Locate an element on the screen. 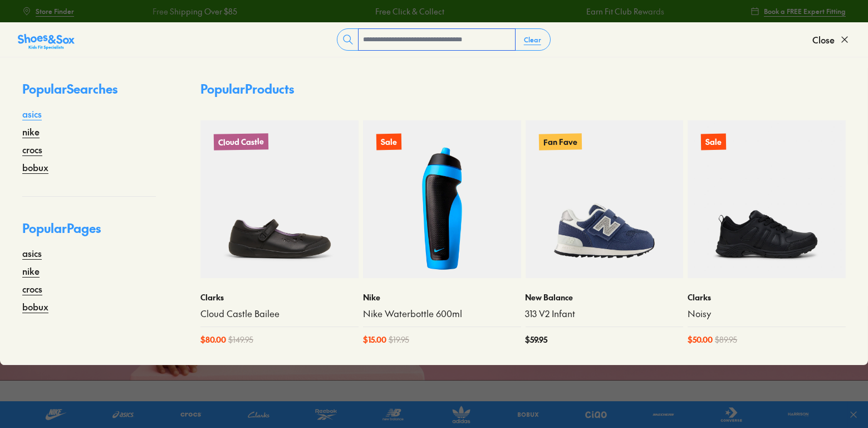  a: Earn Fit Club Rewards is located at coordinates (624, 12).